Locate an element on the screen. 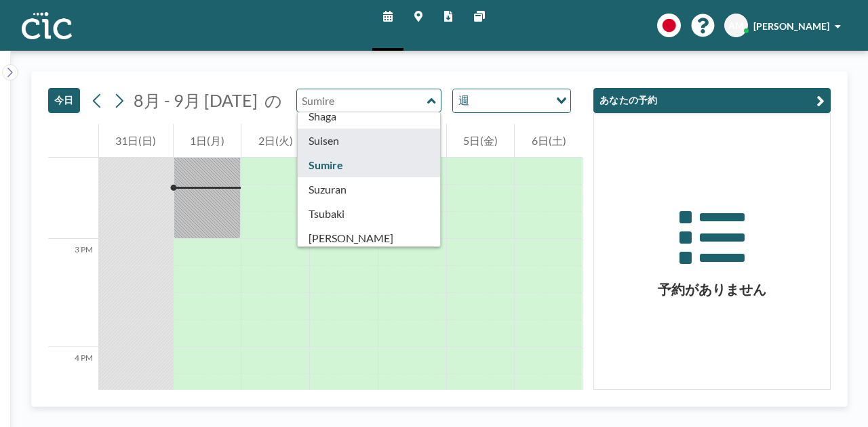 The width and height of the screenshot is (868, 427). input: Search for option is located at coordinates (510, 101).